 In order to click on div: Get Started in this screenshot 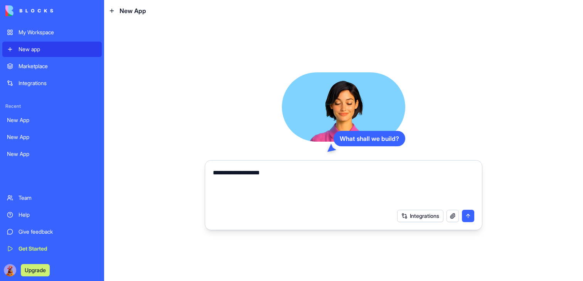, I will do `click(58, 249)`.